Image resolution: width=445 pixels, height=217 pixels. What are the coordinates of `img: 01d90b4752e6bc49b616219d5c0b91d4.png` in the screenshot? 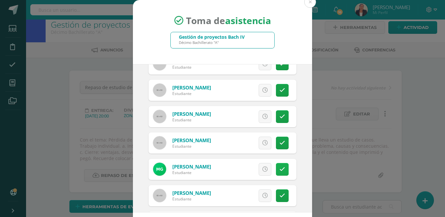 It's located at (160, 169).